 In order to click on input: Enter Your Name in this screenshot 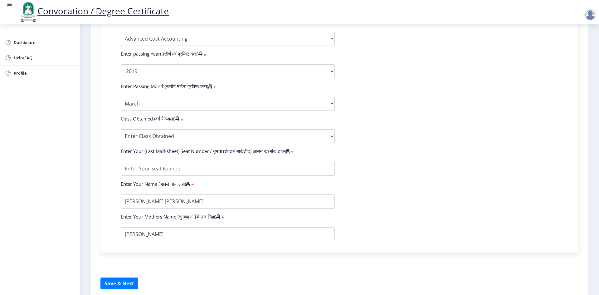, I will do `click(228, 201)`.